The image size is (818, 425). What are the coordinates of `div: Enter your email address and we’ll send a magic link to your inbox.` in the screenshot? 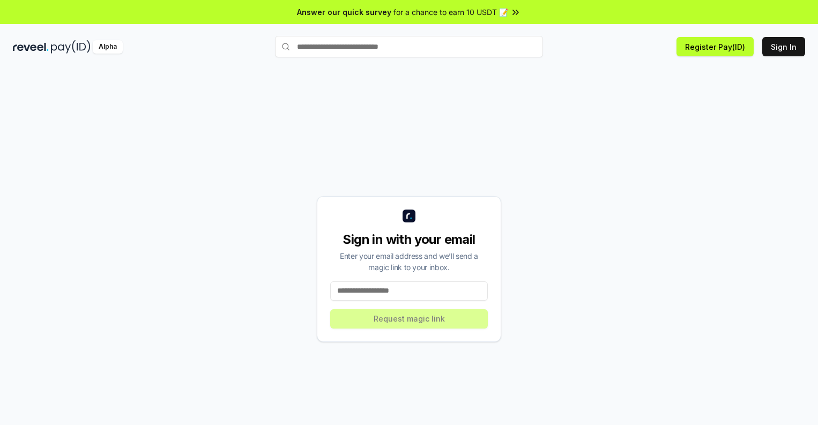 It's located at (409, 262).